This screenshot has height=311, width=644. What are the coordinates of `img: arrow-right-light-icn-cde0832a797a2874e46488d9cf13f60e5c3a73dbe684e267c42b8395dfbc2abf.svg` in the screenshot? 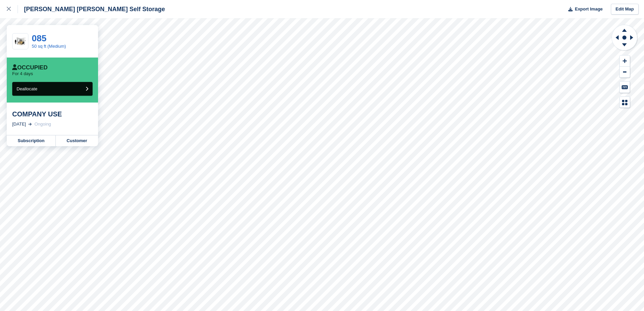 It's located at (30, 124).